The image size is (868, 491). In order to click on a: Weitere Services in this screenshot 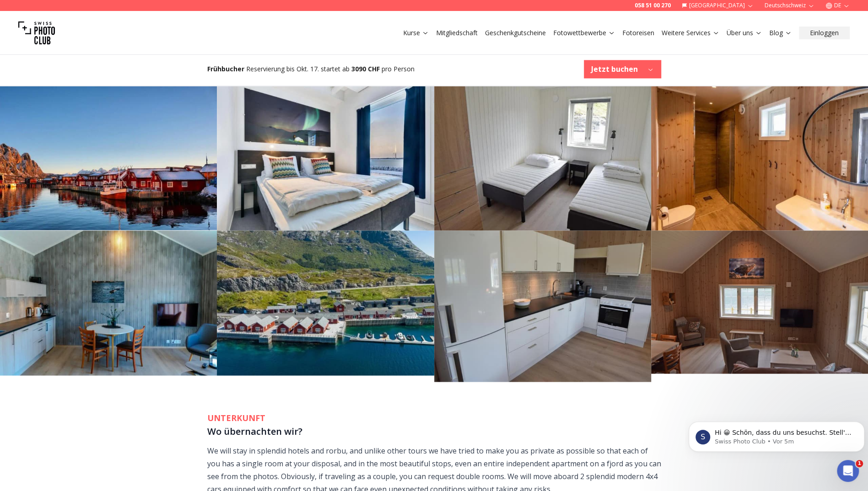, I will do `click(691, 33)`.